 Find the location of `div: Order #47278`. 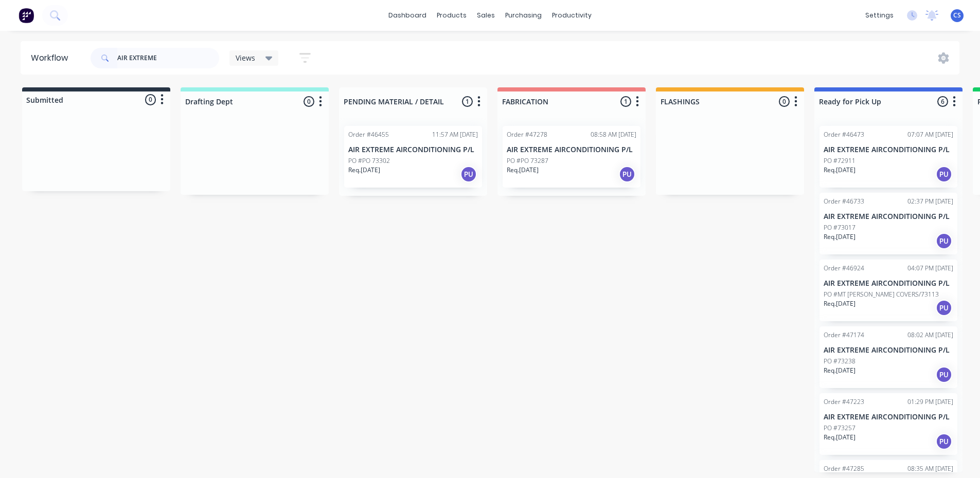

div: Order #47278 is located at coordinates (527, 135).